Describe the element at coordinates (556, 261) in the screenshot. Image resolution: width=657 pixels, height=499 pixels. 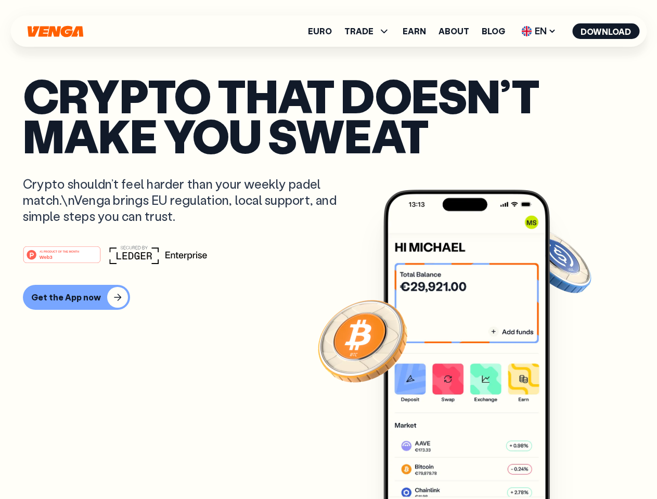
I see `img: USDC coin` at that location.